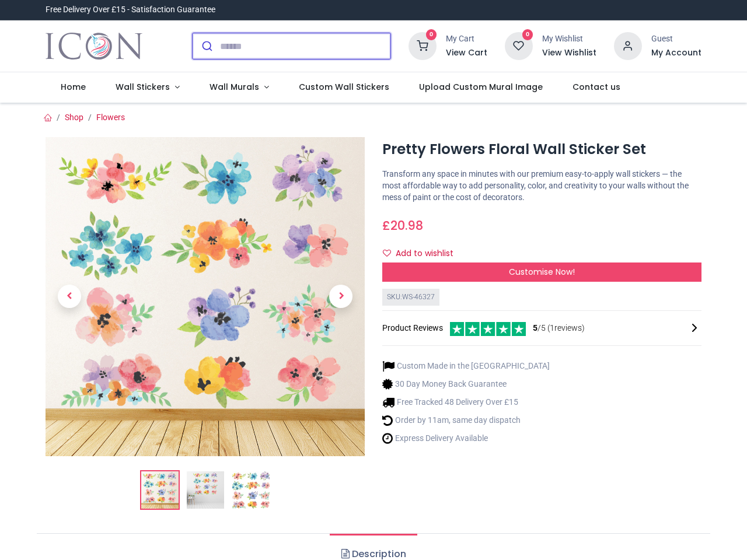  Describe the element at coordinates (234, 87) in the screenshot. I see `span: Wall Murals` at that location.